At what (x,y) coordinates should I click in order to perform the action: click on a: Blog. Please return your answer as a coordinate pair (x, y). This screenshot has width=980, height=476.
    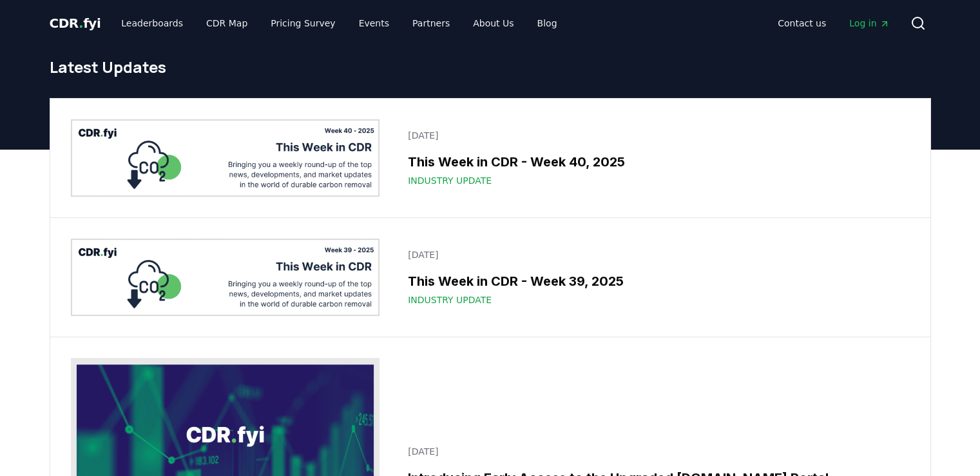
    Looking at the image, I should click on (547, 23).